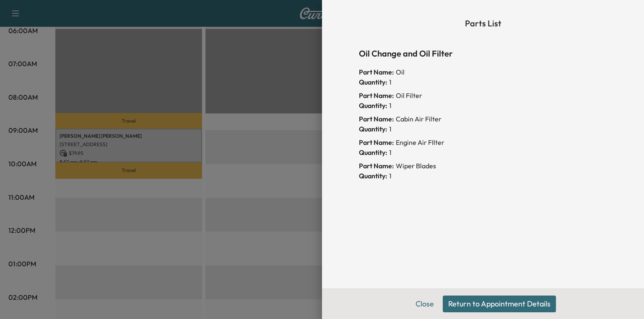 The image size is (644, 319). I want to click on div: Oil Filter, so click(483, 95).